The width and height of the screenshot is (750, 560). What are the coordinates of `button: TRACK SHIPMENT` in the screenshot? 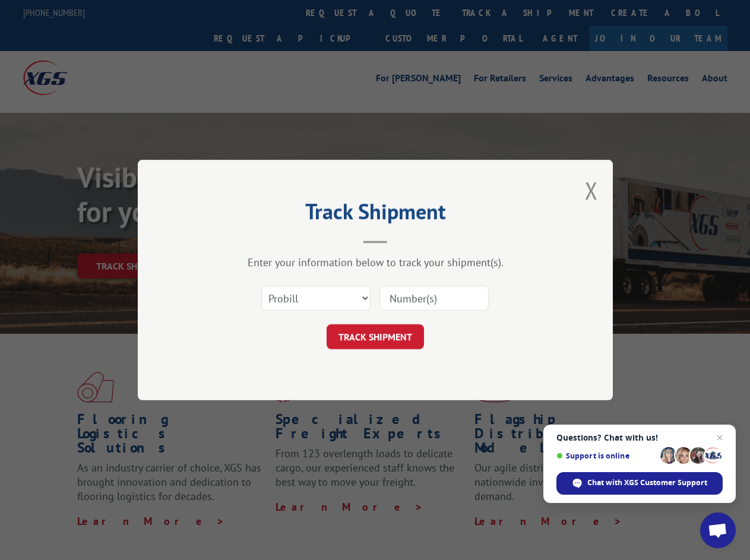 It's located at (375, 337).